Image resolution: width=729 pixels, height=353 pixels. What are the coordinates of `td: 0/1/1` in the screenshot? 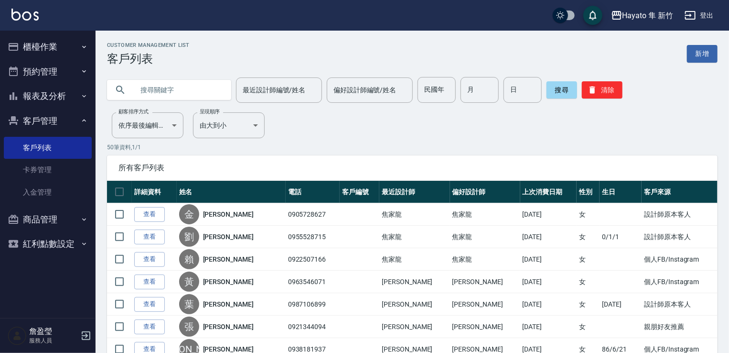 It's located at (621, 237).